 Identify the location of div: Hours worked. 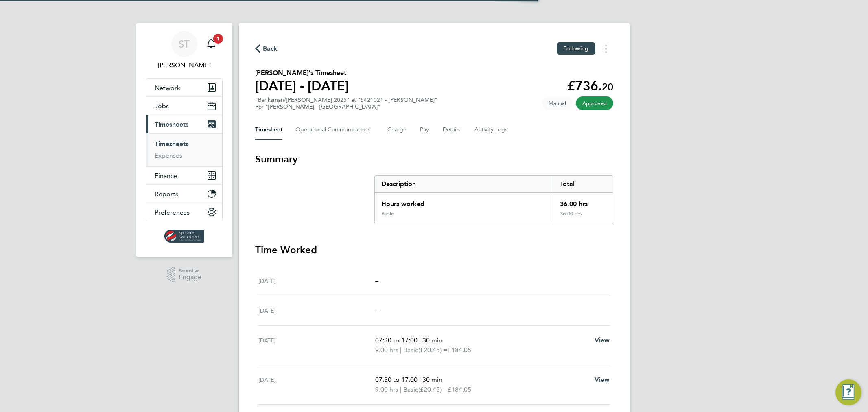
(464, 201).